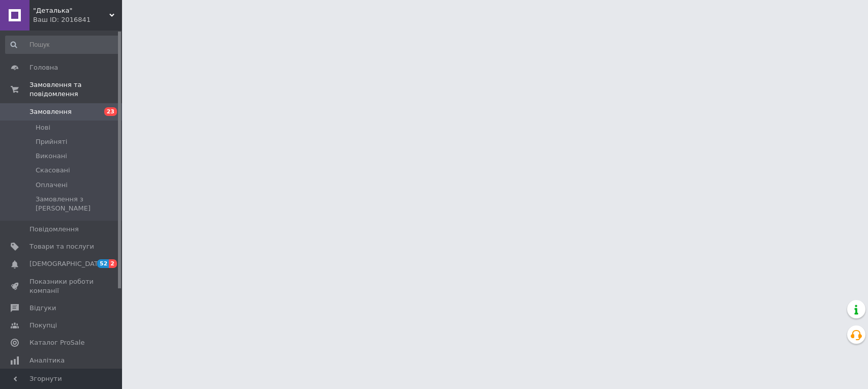  Describe the element at coordinates (102, 263) in the screenshot. I see `span: 52` at that location.